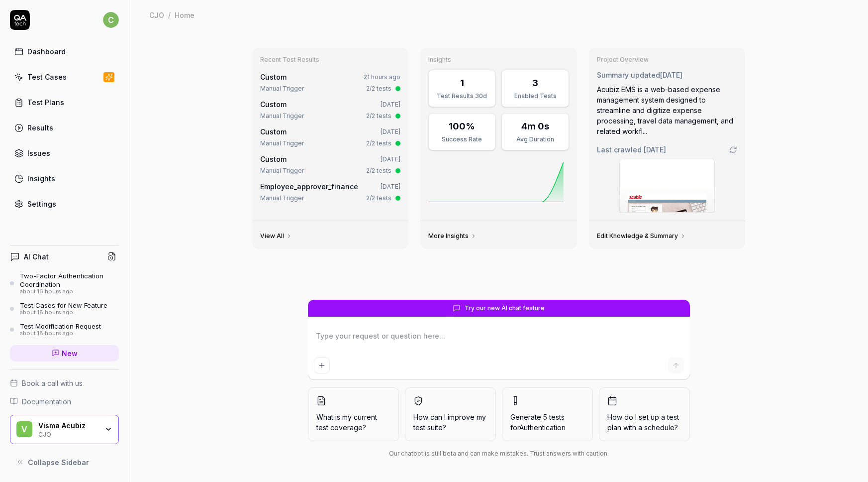 The height and width of the screenshot is (482, 868). What do you see at coordinates (36, 257) in the screenshot?
I see `h4: AI Chat` at bounding box center [36, 257].